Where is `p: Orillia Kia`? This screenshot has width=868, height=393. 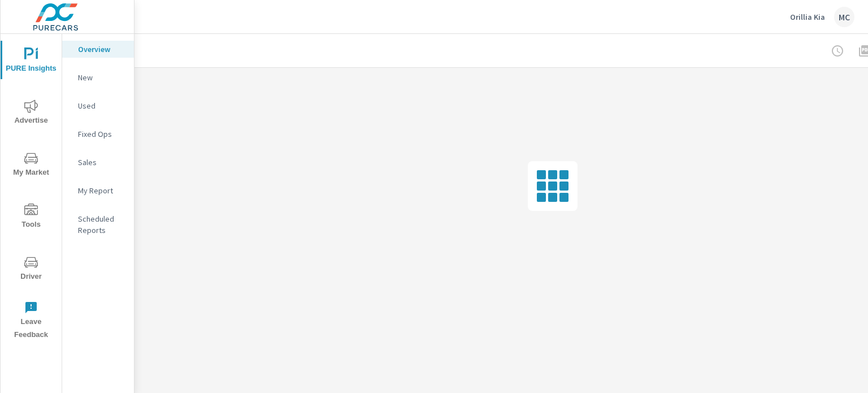 p: Orillia Kia is located at coordinates (807, 17).